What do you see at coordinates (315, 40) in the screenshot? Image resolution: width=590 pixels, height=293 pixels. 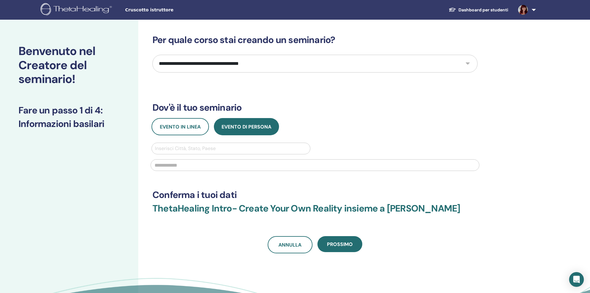 I see `h3: Per quale corso stai creando un seminario?` at bounding box center [315, 40].